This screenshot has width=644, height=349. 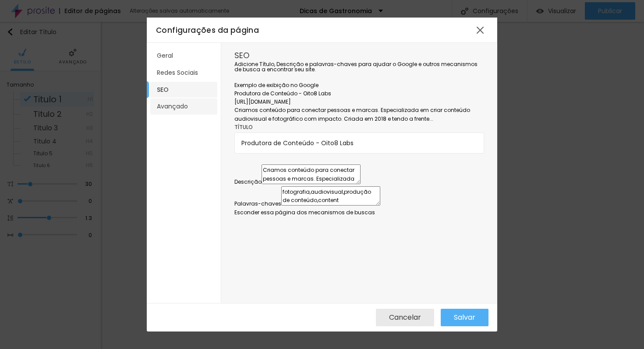 What do you see at coordinates (183, 106) in the screenshot?
I see `li: Avançado` at bounding box center [183, 106].